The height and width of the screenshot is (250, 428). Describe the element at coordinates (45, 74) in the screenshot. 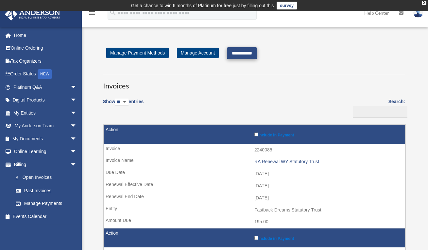

I see `a: Order StatusNEW` at that location.